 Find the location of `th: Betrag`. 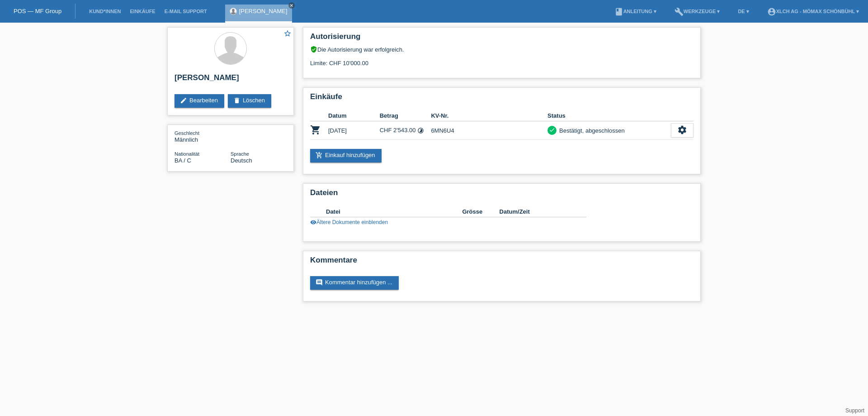

th: Betrag is located at coordinates (405, 116).